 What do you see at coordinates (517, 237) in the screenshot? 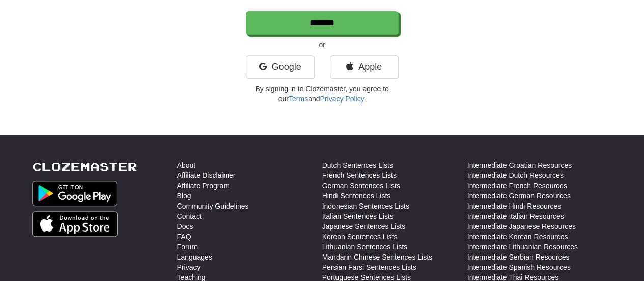
I see `a: Intermediate Korean Resources` at bounding box center [517, 237].